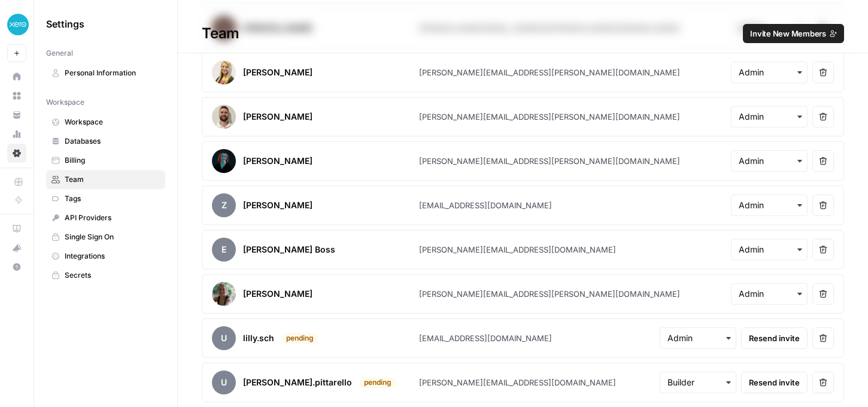  I want to click on a: Workspace, so click(106, 122).